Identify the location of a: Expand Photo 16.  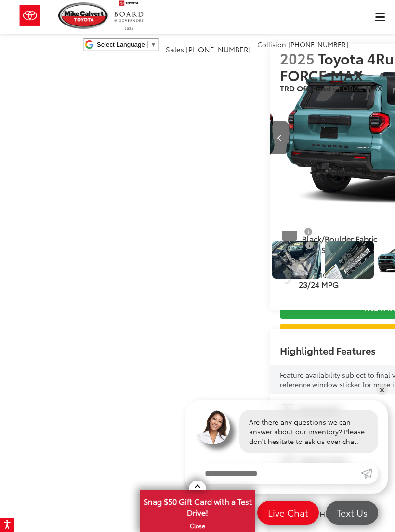
(297, 260).